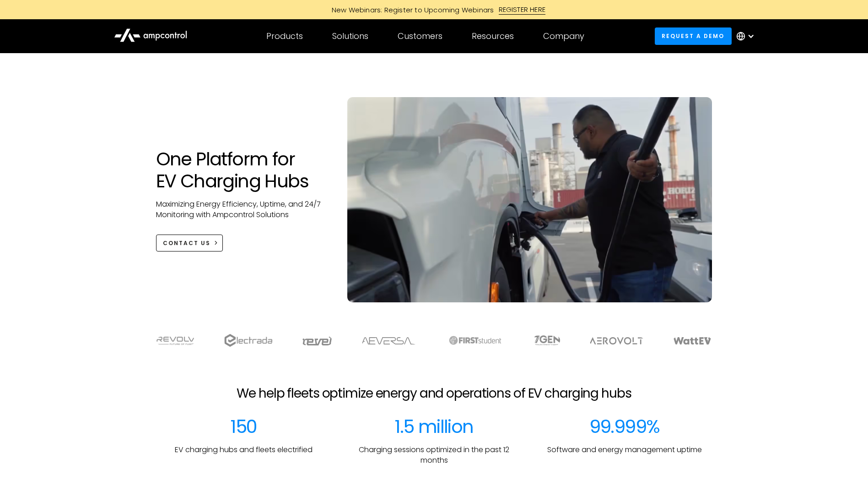 This screenshot has width=868, height=492. Describe the element at coordinates (243, 209) in the screenshot. I see `p: Maximizing Energy Efficiency, Uptime, and 24/7 Monitoring with Ampcontrol Solutions` at that location.